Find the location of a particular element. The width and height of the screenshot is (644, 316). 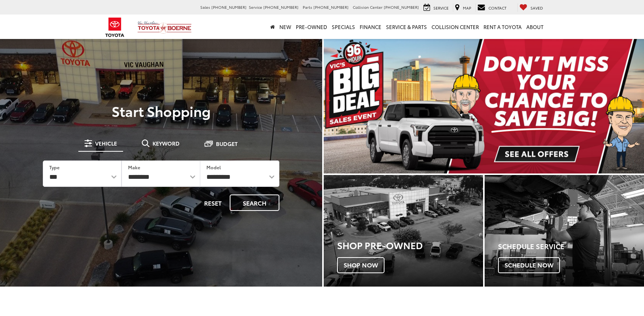

span: Vehicle is located at coordinates (106, 143).